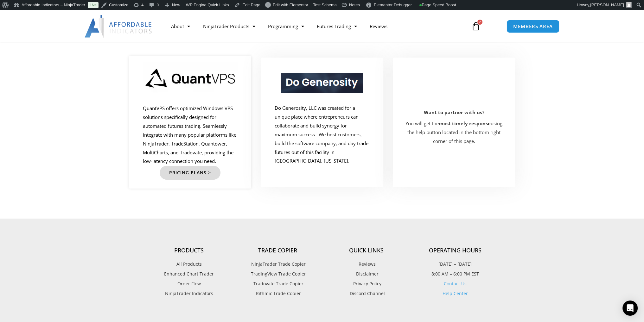 Image resolution: width=644 pixels, height=322 pixels. What do you see at coordinates (189, 284) in the screenshot?
I see `a: Order Flow` at bounding box center [189, 284].